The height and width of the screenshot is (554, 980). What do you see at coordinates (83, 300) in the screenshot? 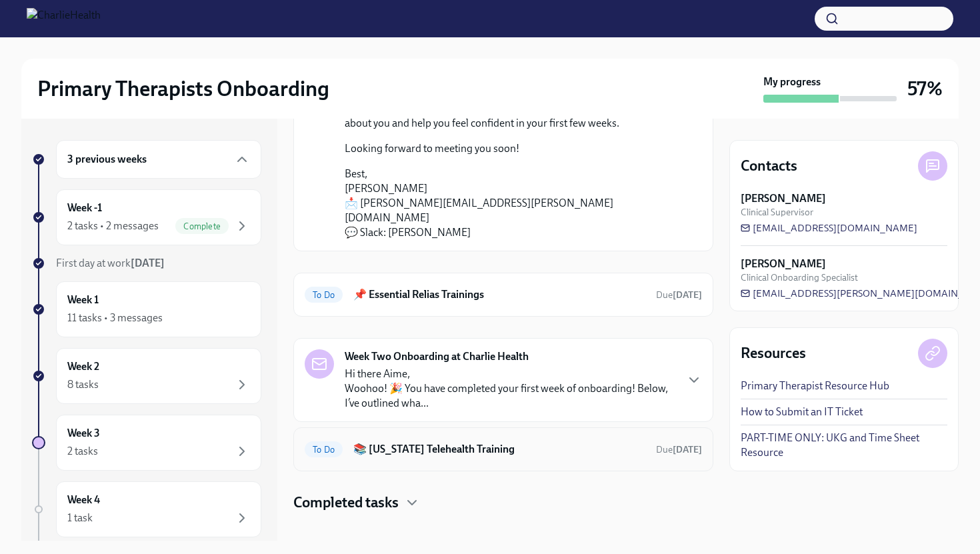
I see `h6: Week 1` at bounding box center [83, 300].